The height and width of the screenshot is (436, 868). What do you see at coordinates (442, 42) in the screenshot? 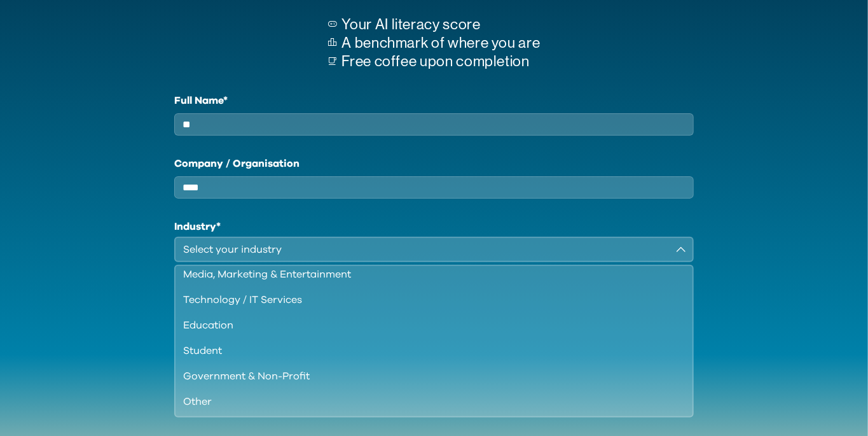
I see `p: A benchmark of where you are` at bounding box center [442, 42].